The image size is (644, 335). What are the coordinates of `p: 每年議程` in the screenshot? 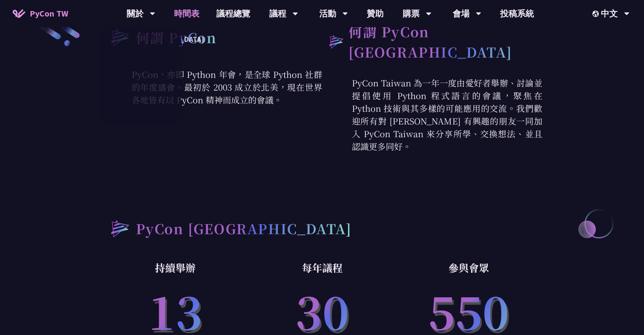 It's located at (322, 268).